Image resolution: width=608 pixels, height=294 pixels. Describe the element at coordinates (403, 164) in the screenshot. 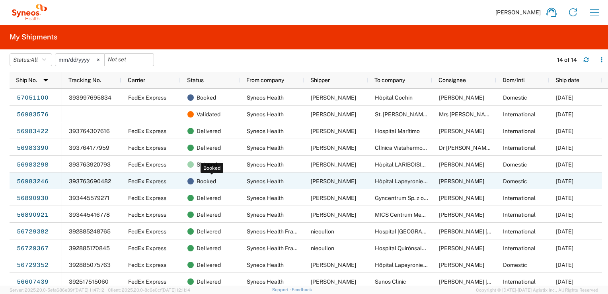

I see `span: Hôpital LARIBOISIERE` at that location.